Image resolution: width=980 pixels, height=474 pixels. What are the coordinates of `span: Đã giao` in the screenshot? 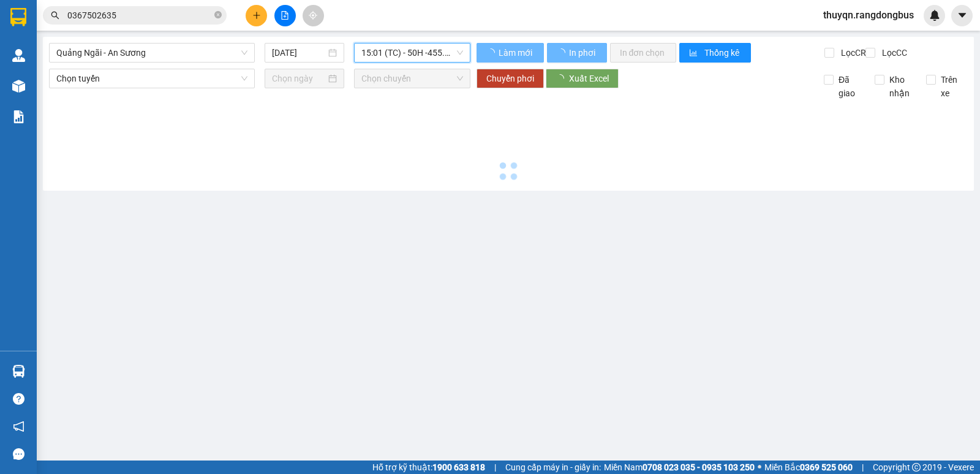 It's located at (850, 87).